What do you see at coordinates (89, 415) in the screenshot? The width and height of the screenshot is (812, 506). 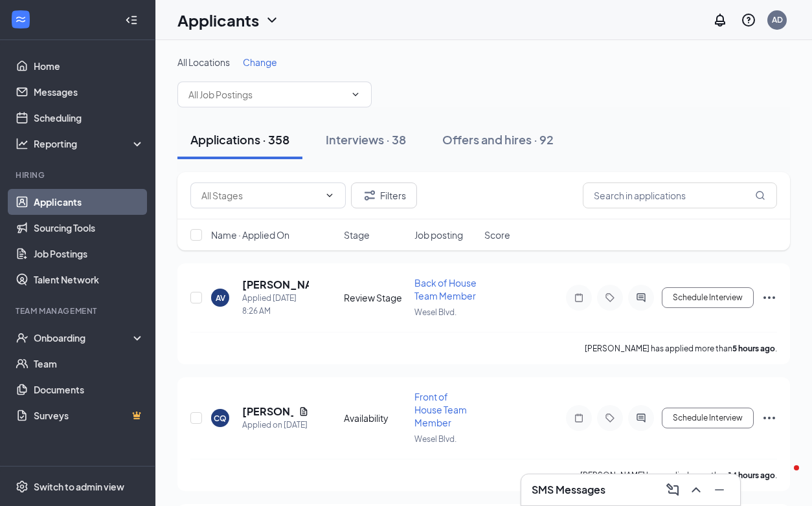 I see `a: SurveysCrown` at bounding box center [89, 415].